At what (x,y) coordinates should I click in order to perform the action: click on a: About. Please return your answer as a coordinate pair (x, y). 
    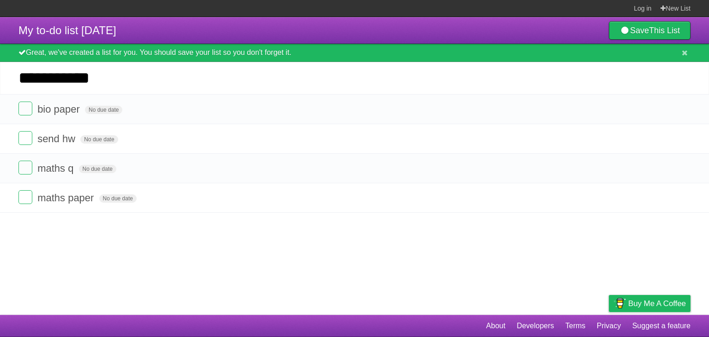
    Looking at the image, I should click on (495, 326).